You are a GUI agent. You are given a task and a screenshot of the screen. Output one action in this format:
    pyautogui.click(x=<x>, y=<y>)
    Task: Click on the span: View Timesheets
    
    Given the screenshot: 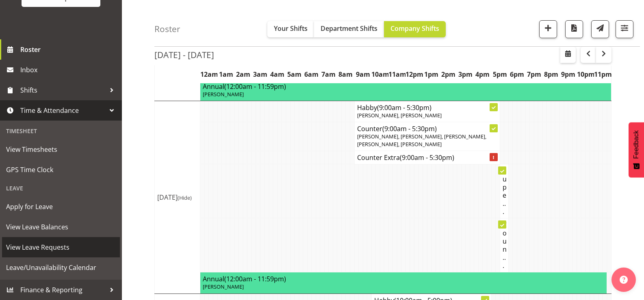 What is the action you would take?
    pyautogui.click(x=61, y=150)
    